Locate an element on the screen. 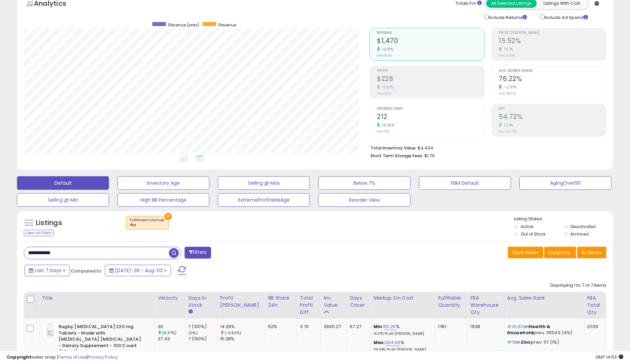 The width and height of the screenshot is (630, 364). h2: 212 is located at coordinates (431, 117).